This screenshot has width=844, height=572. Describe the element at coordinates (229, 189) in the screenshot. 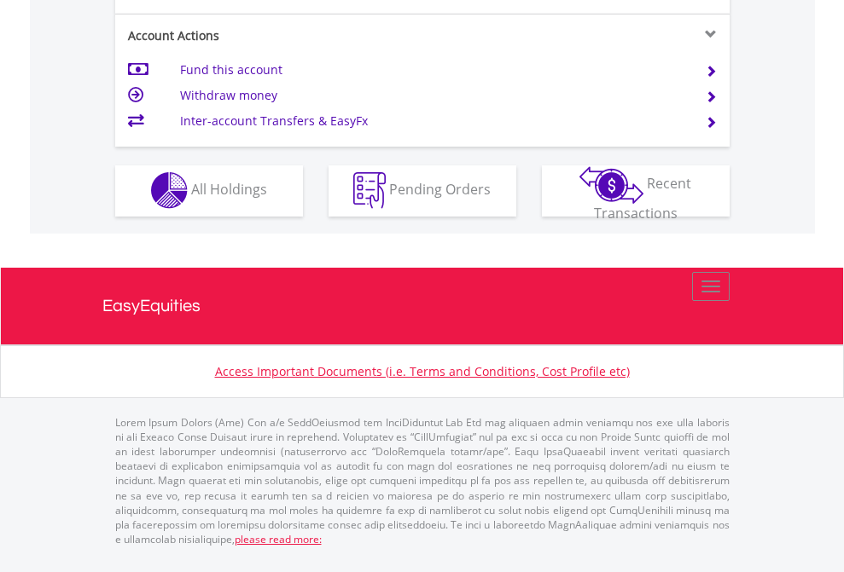

I see `span: All Holdings` at that location.